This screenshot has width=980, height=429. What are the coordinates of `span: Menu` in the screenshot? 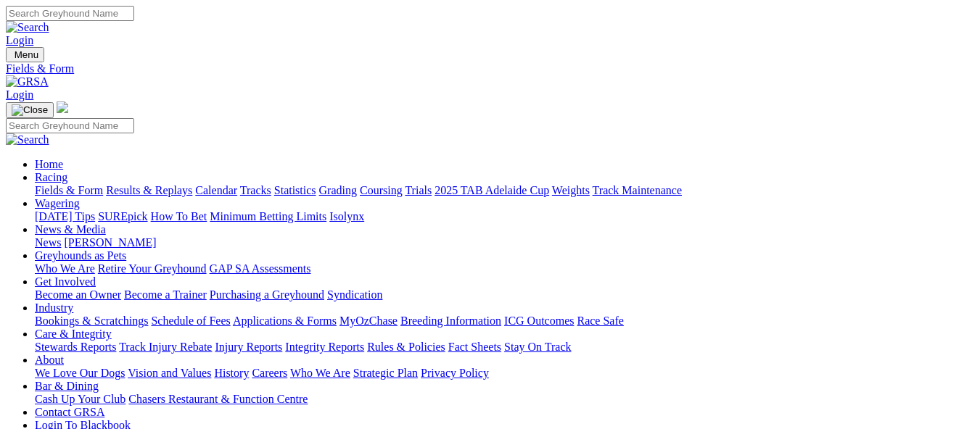 It's located at (26, 54).